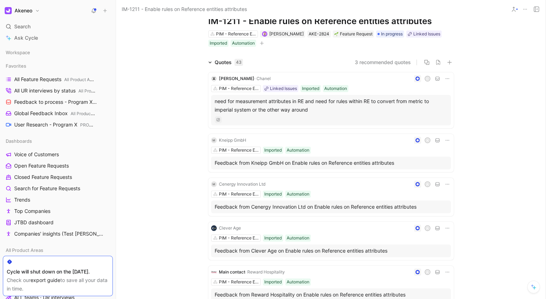  What do you see at coordinates (331, 251) in the screenshot?
I see `div: Feedback from Clever Age on Enable rules on Reference entities attributes` at bounding box center [331, 251].